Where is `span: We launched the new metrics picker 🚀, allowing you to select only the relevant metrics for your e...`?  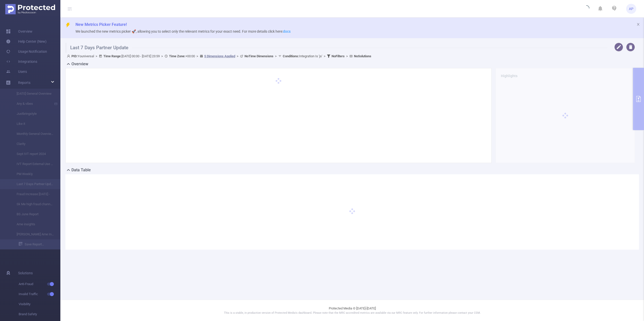
span: We launched the new metrics picker 🚀, allowing you to select only the relevant metrics for your e... is located at coordinates (183, 31).